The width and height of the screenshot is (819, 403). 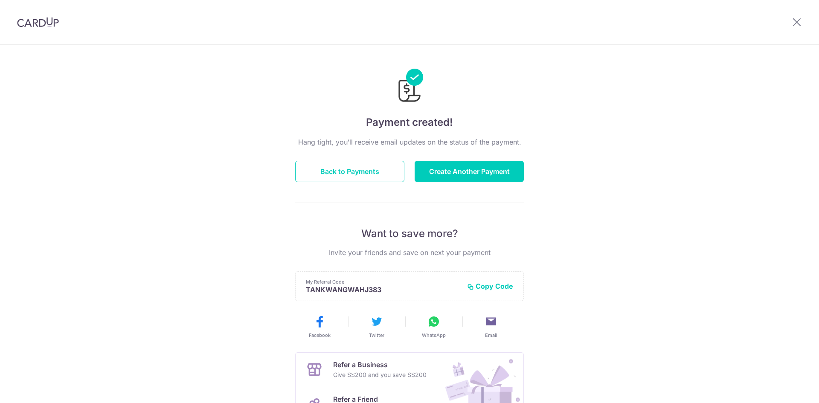 What do you see at coordinates (469, 171) in the screenshot?
I see `button: Create Another Payment` at bounding box center [469, 171].